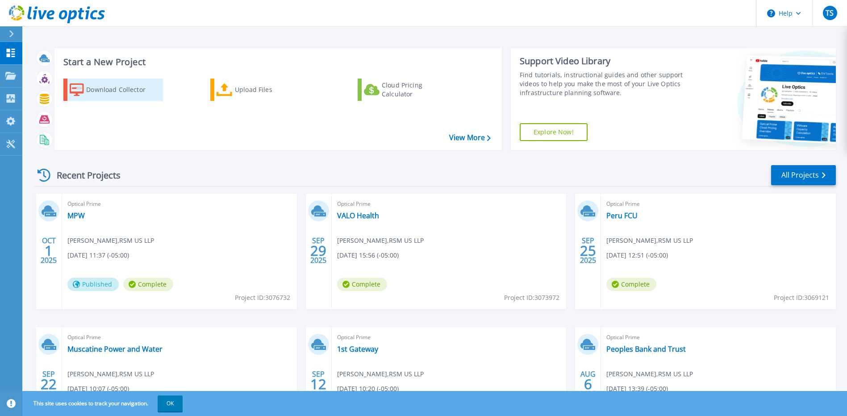  Describe the element at coordinates (358, 216) in the screenshot. I see `a: VALO Health` at that location.